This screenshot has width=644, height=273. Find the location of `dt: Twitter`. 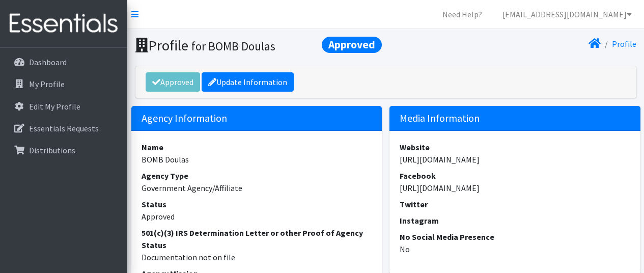

dt: Twitter is located at coordinates (514, 204).